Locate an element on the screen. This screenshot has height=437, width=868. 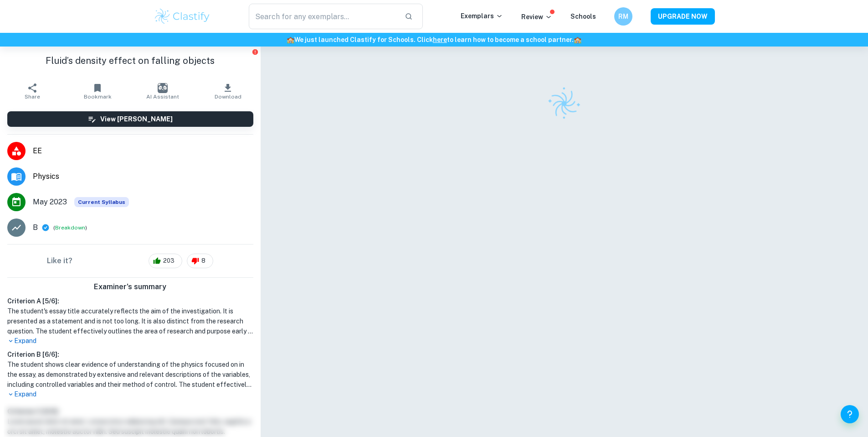
input: Search for any exemplars... is located at coordinates (323, 16).